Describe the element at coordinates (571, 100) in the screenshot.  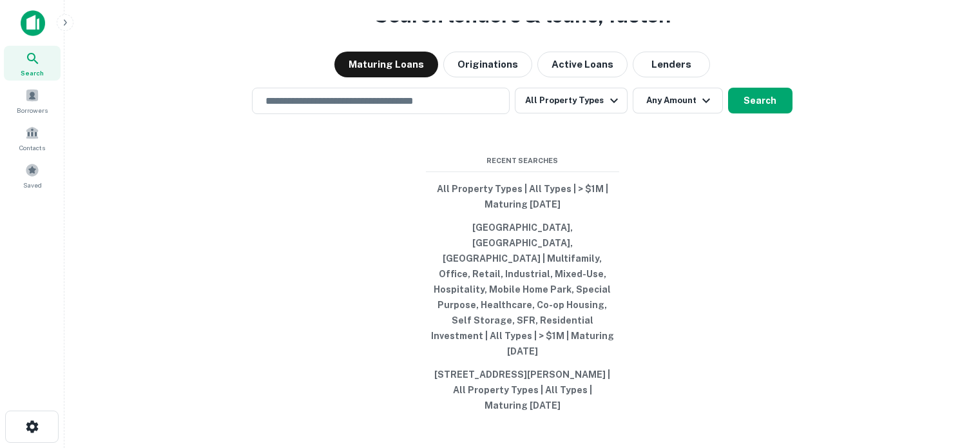
I see `button: All Property Types` at that location.